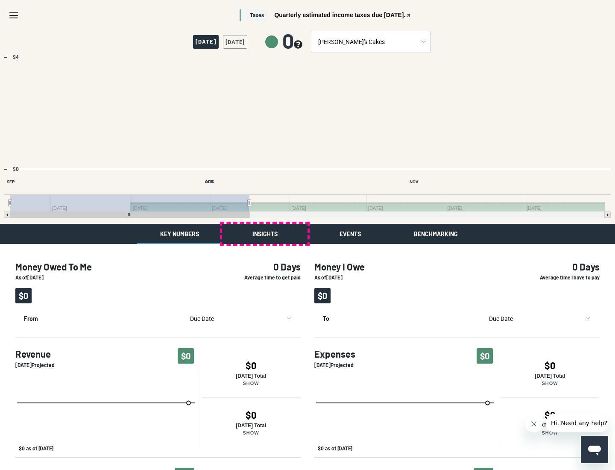 This screenshot has width=615, height=470. What do you see at coordinates (101, 317) in the screenshot?
I see `p: From` at bounding box center [101, 317].